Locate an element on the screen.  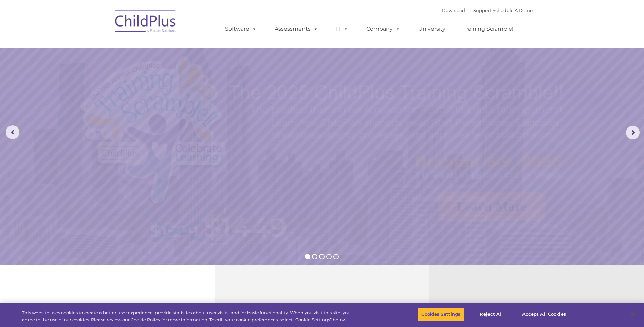
button: Close is located at coordinates (633, 314).